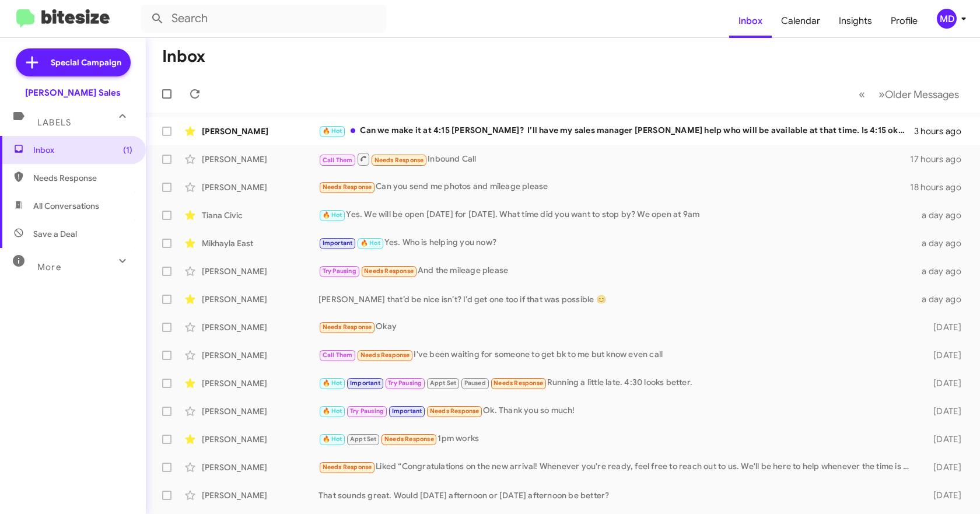 The height and width of the screenshot is (514, 980). What do you see at coordinates (618, 439) in the screenshot?
I see `div: 1pm works` at bounding box center [618, 439].